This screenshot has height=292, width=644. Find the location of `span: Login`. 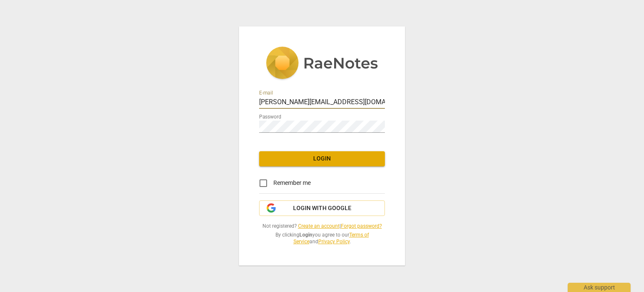

span: Login is located at coordinates (322, 159).